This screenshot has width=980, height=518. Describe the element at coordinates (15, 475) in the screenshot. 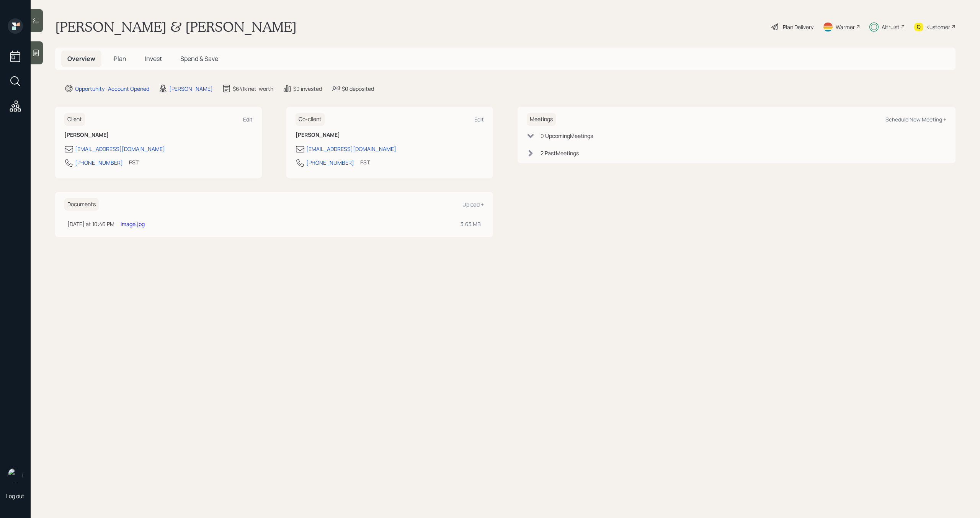

I see `img: michael-russo-headshot.png` at that location.